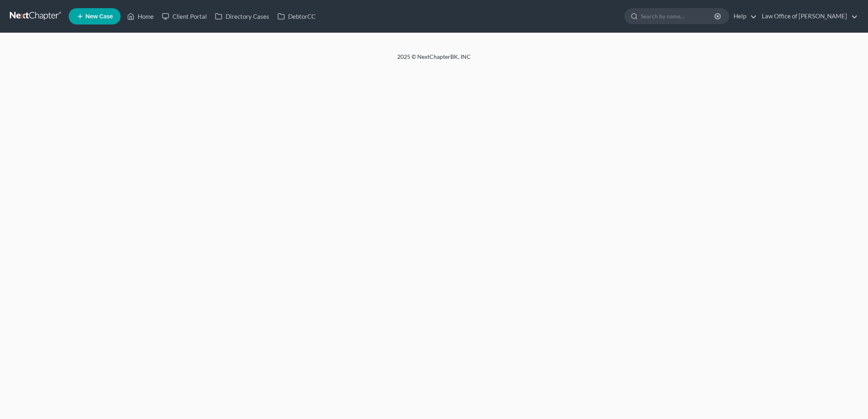 The width and height of the screenshot is (868, 419). I want to click on a: DebtorCC, so click(296, 16).